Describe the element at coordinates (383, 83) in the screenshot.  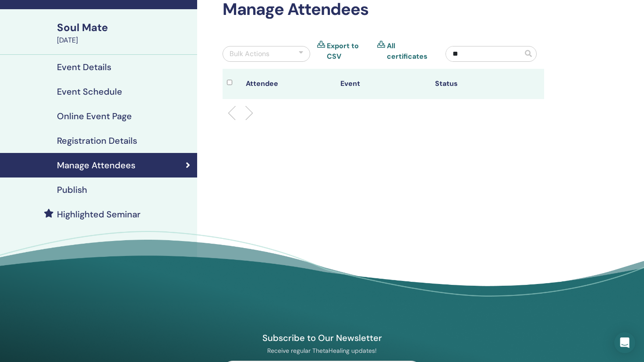
I see `th: Event` at that location.